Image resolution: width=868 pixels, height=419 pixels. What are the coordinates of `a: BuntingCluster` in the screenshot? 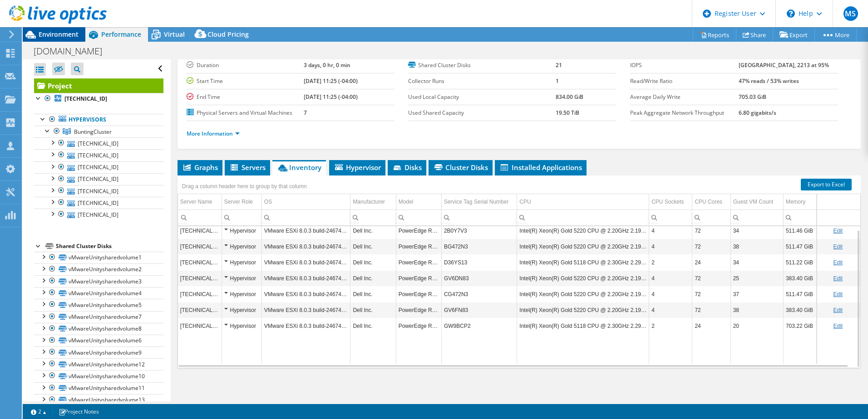 It's located at (99, 132).